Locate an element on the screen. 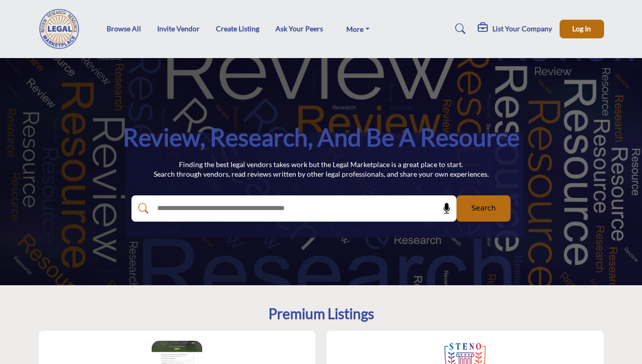  a: Ask Your Peers is located at coordinates (299, 28).